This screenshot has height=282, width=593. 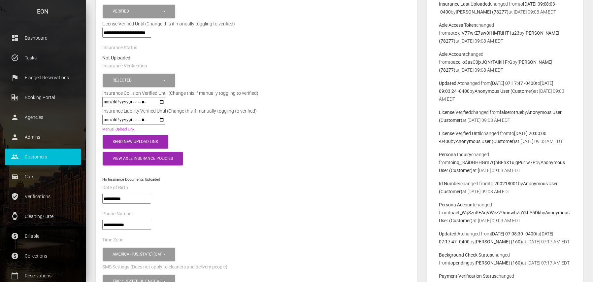 What do you see at coordinates (455, 154) in the screenshot?
I see `b: Persona Inquiry` at bounding box center [455, 154].